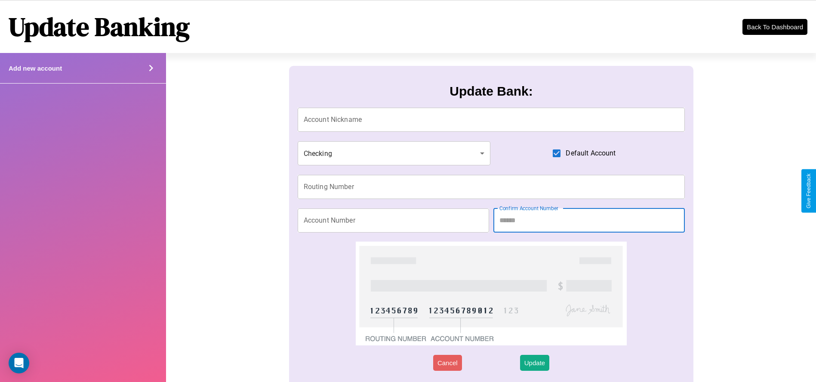 The image size is (816, 382). What do you see at coordinates (809, 191) in the screenshot?
I see `div: Give Feedback` at bounding box center [809, 191].